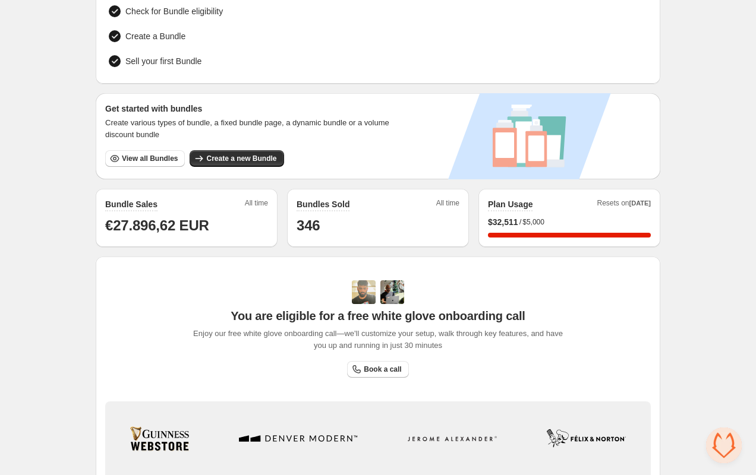 This screenshot has width=756, height=475. What do you see at coordinates (624, 205) in the screenshot?
I see `span: Resets on` at bounding box center [624, 205].